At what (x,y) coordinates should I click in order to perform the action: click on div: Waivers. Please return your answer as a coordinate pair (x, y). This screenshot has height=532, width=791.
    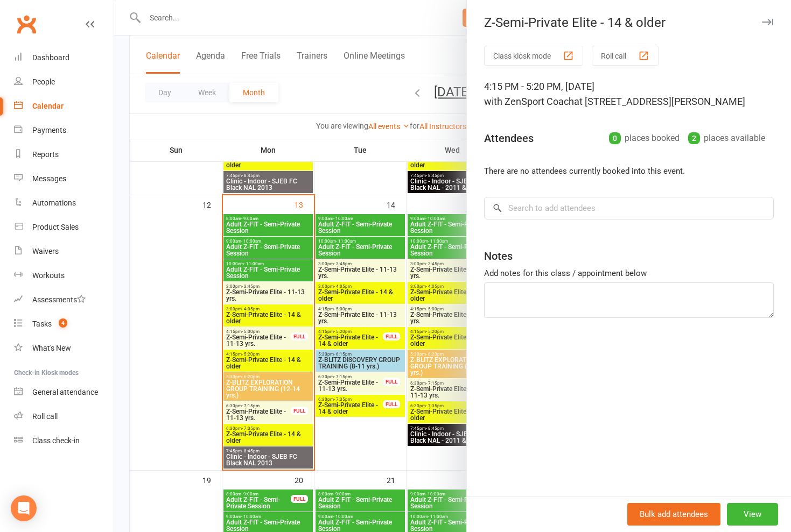
    Looking at the image, I should click on (46, 251).